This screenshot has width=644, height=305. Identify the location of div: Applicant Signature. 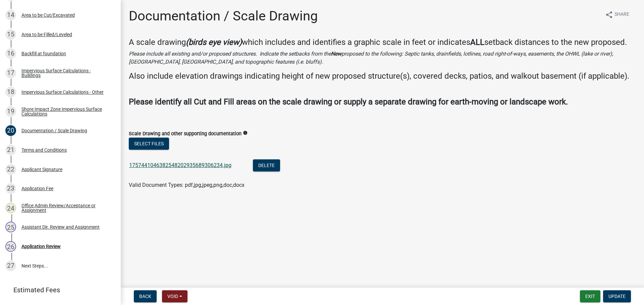
(42, 170).